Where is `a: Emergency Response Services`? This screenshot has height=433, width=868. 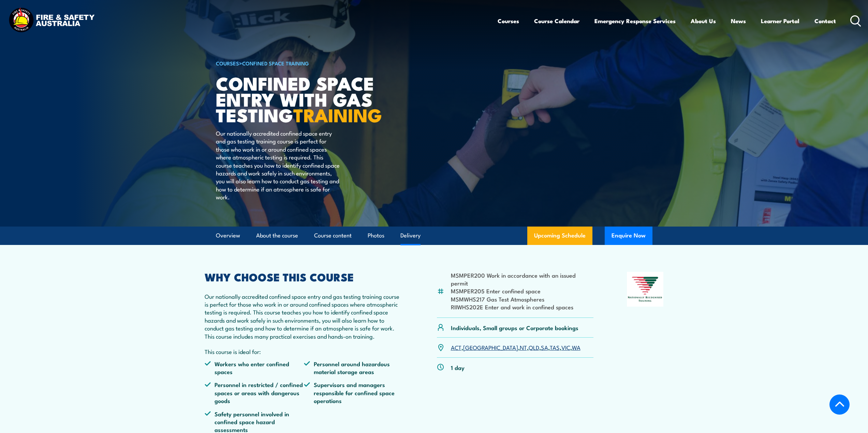 a: Emergency Response Services is located at coordinates (635, 21).